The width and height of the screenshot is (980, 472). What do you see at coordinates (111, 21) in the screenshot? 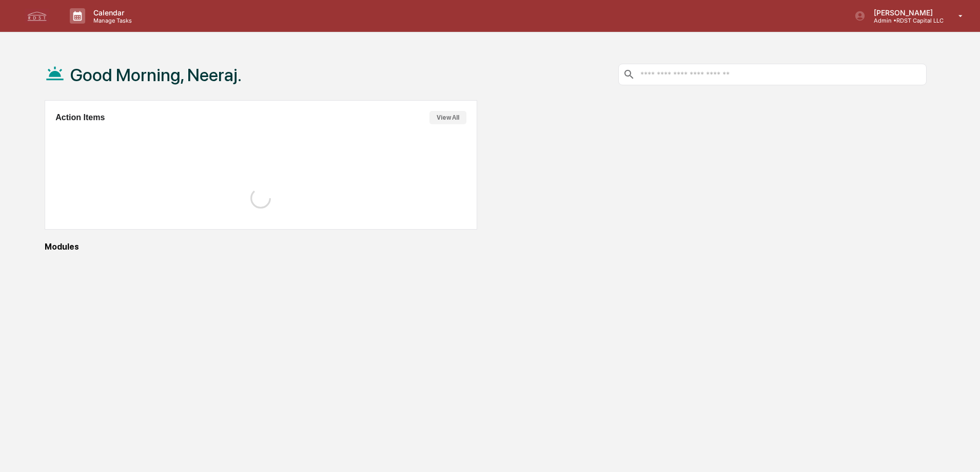
I see `p: Manage Tasks` at bounding box center [111, 21].